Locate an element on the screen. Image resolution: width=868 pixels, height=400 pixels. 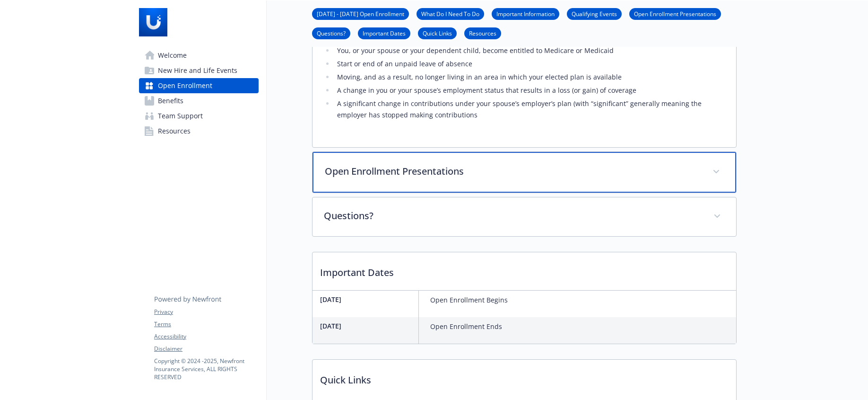
a: Privacy is located at coordinates (206, 312).